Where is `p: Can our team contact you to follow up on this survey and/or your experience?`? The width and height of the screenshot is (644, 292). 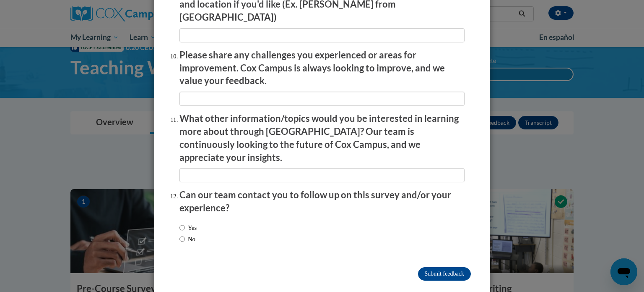 p: Can our team contact you to follow up on this survey and/or your experience? is located at coordinates (322, 201).